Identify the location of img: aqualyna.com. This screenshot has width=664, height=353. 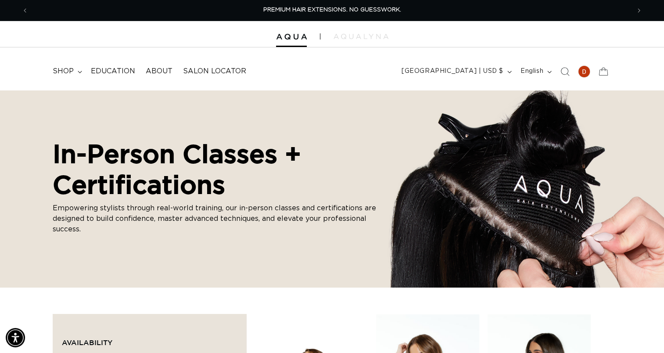
(361, 36).